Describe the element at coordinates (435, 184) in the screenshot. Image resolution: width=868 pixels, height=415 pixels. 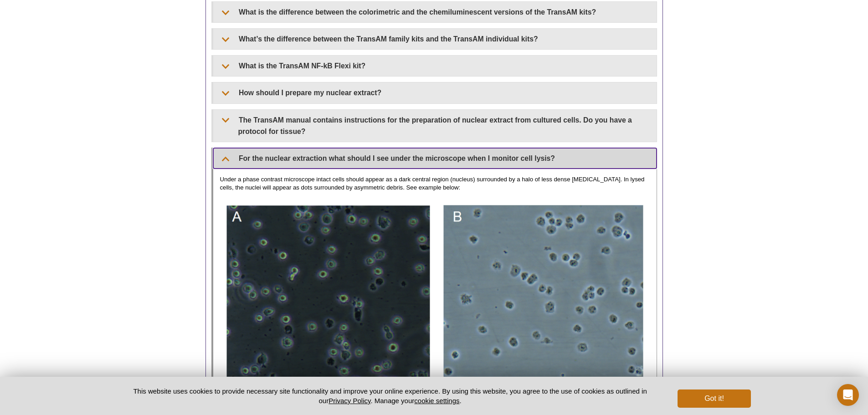
I see `p: Under a phase contrast microscope intact cells should appear as a dark central region (nucleus) s...` at that location.